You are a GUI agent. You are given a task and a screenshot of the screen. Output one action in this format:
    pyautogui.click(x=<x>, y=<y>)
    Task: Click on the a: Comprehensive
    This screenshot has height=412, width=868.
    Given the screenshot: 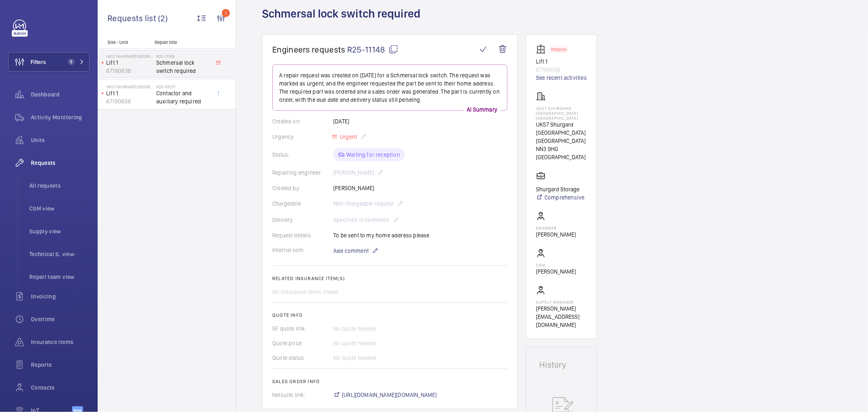 What is the action you would take?
    pyautogui.click(x=560, y=198)
    